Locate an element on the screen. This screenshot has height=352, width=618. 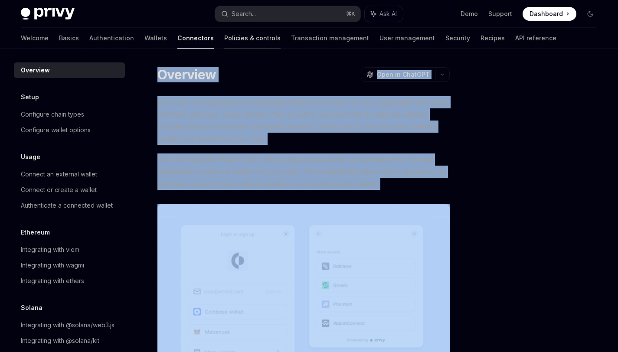
h5: Setup is located at coordinates (30, 97).